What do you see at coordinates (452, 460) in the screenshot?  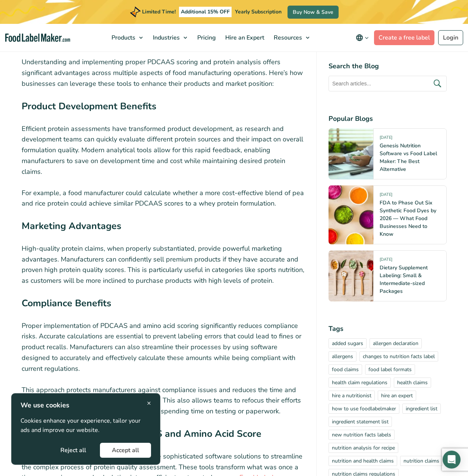 I see `div: Open Intercom Messenger` at bounding box center [452, 460].